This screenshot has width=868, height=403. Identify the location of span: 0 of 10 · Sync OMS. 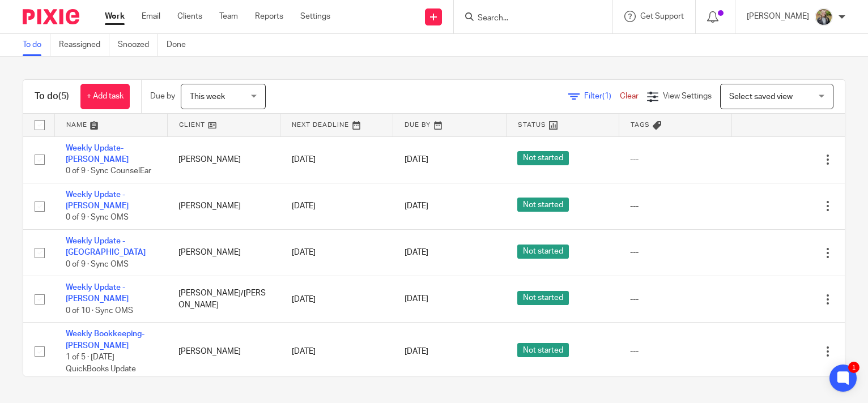
(99, 311).